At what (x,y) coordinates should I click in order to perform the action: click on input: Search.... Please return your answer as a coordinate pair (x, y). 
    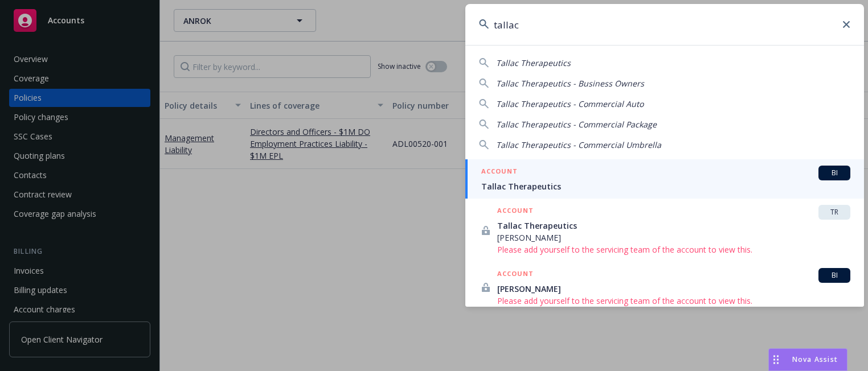
    Looking at the image, I should click on (664, 24).